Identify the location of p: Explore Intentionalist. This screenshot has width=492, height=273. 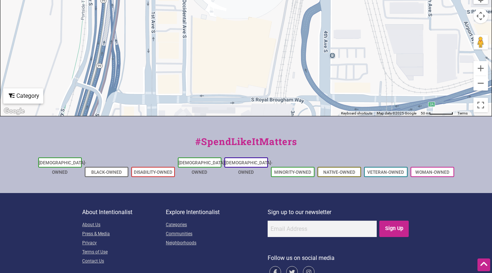
(217, 212).